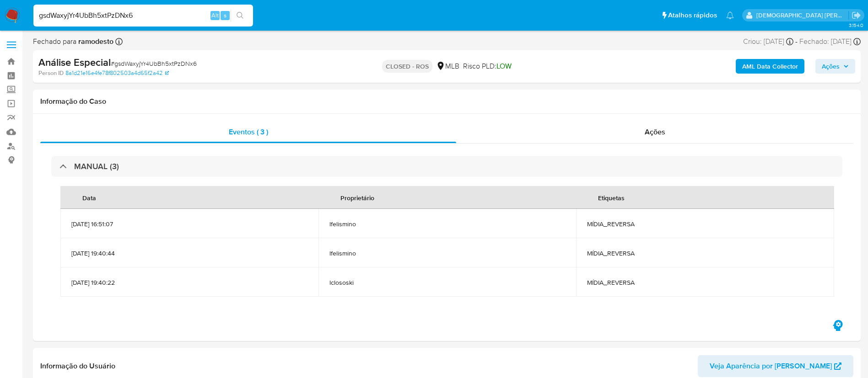  What do you see at coordinates (612, 197) in the screenshot?
I see `div: Etiquetas` at bounding box center [612, 197].